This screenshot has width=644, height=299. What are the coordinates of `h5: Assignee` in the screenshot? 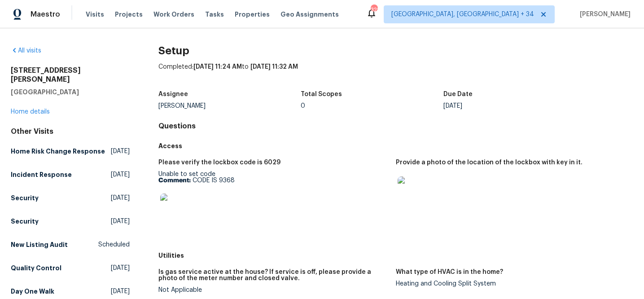 It's located at (173, 94).